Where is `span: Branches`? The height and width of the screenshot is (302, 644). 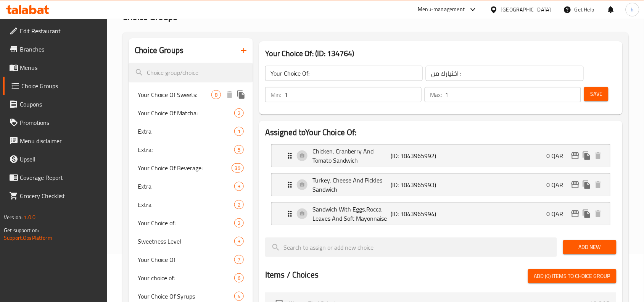 span: Branches is located at coordinates (61, 49).